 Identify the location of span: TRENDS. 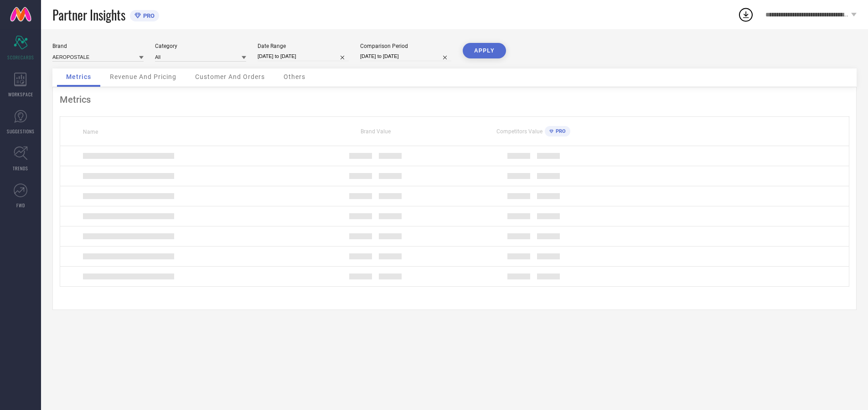
(20, 168).